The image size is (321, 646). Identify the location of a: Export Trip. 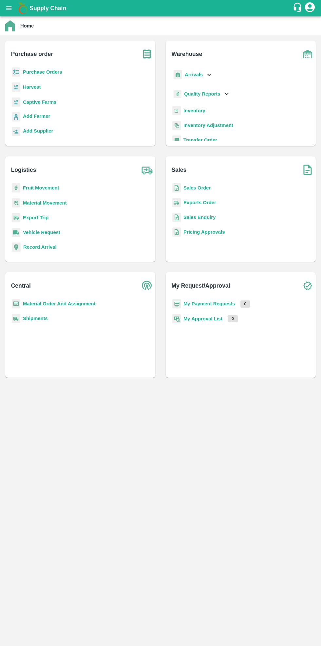
(36, 217).